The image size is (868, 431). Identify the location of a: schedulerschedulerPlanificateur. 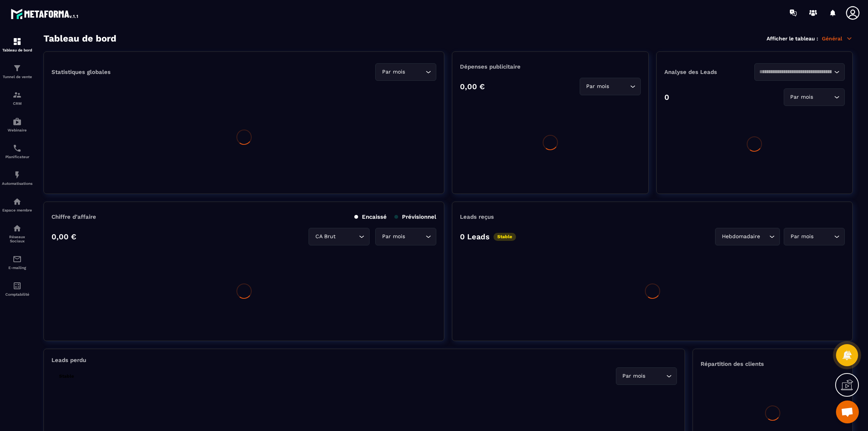
(17, 151).